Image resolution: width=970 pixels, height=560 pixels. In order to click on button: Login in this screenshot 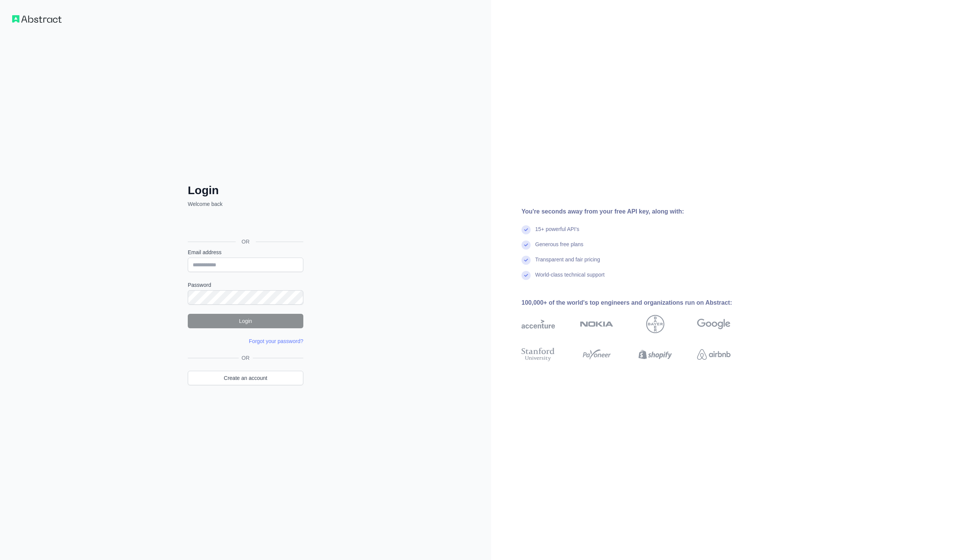, I will do `click(245, 321)`.